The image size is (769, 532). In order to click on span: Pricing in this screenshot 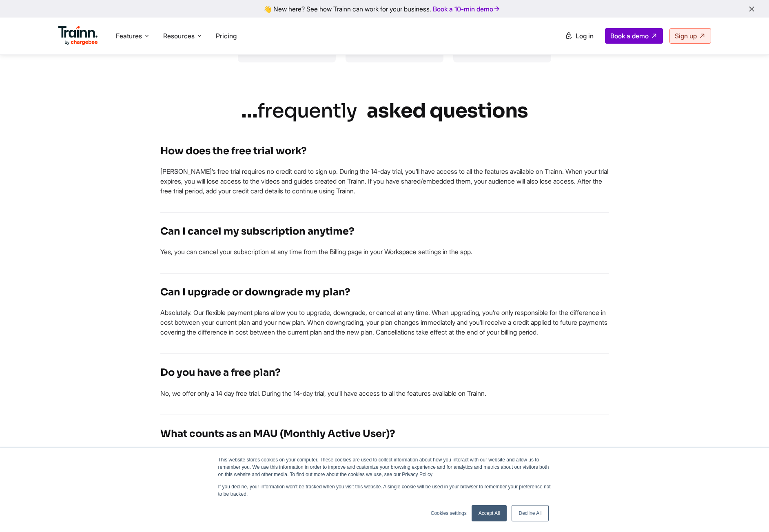, I will do `click(226, 36)`.